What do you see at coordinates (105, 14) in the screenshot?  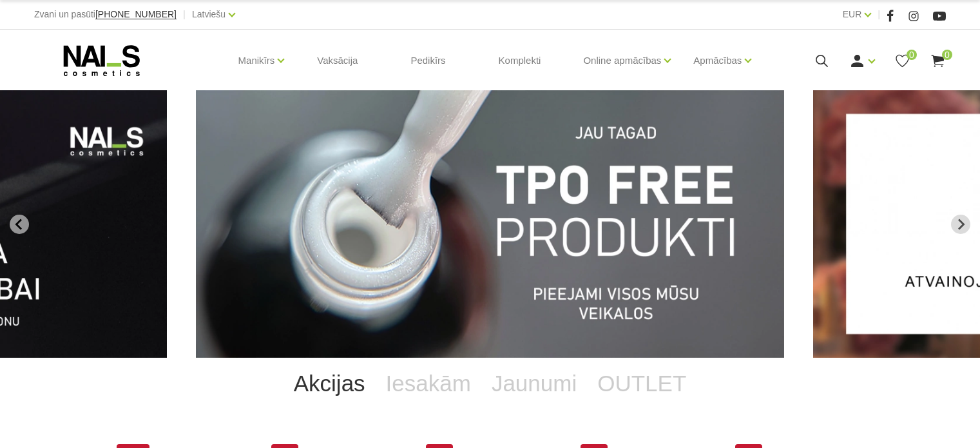 I see `div: Zvani un pasūti` at bounding box center [105, 14].